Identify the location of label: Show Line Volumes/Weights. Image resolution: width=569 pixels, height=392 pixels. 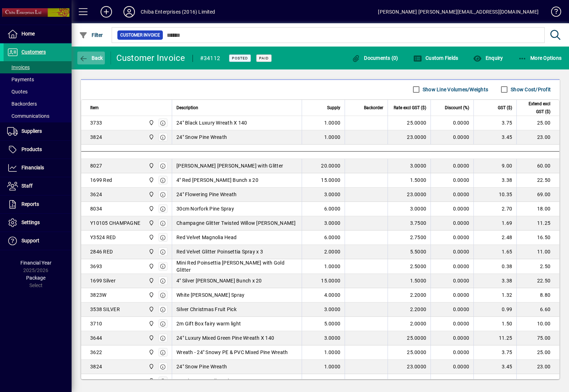
(454, 89).